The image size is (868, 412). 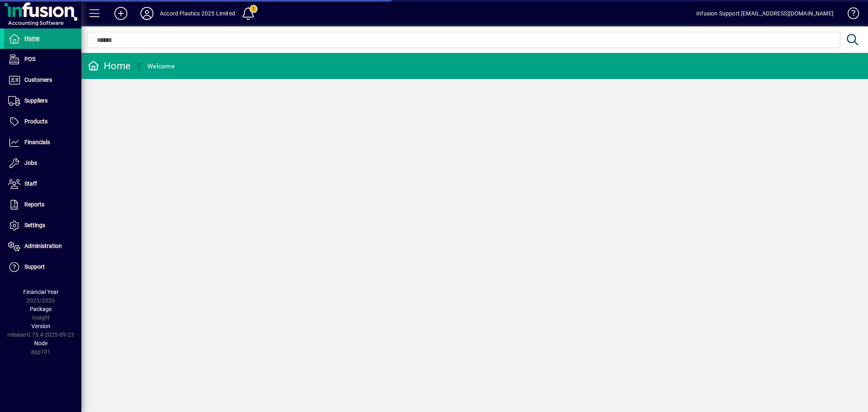 I want to click on a: Customers, so click(x=43, y=80).